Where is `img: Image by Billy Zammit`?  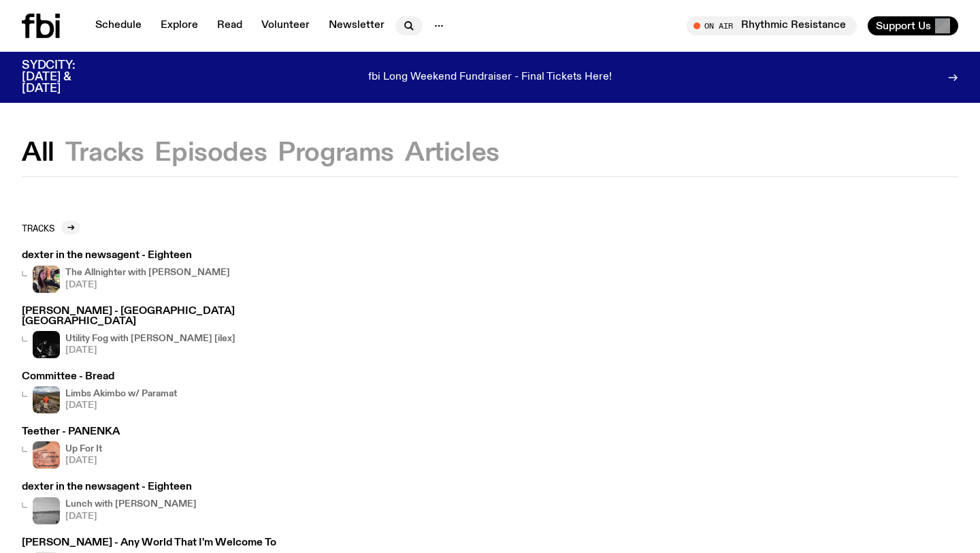
img: Image by Billy Zammit is located at coordinates (46, 344).